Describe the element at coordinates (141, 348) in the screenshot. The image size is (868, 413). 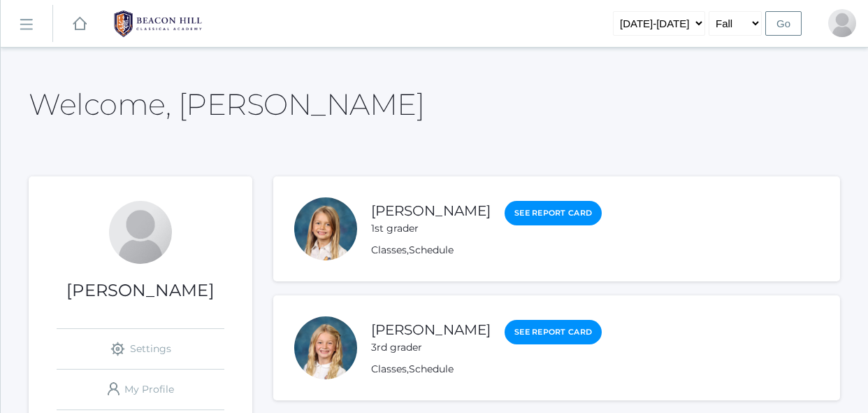
I see `a: Settings` at that location.